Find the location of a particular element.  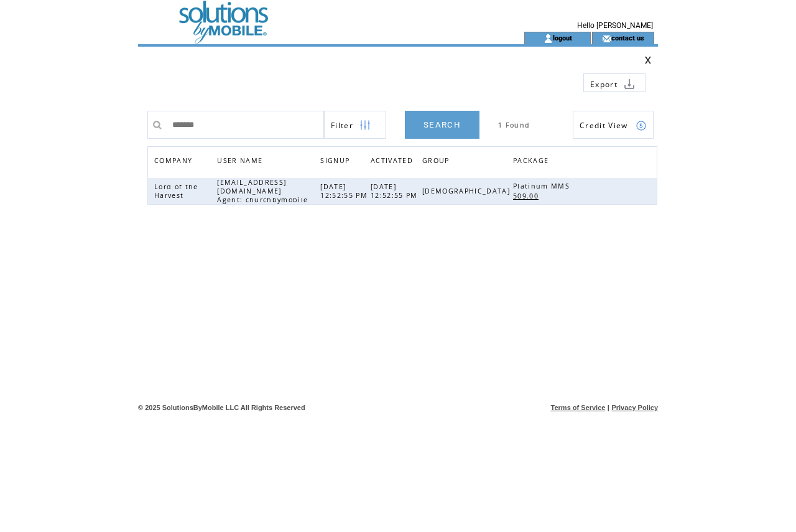

span: SIGNUP is located at coordinates (337, 162).